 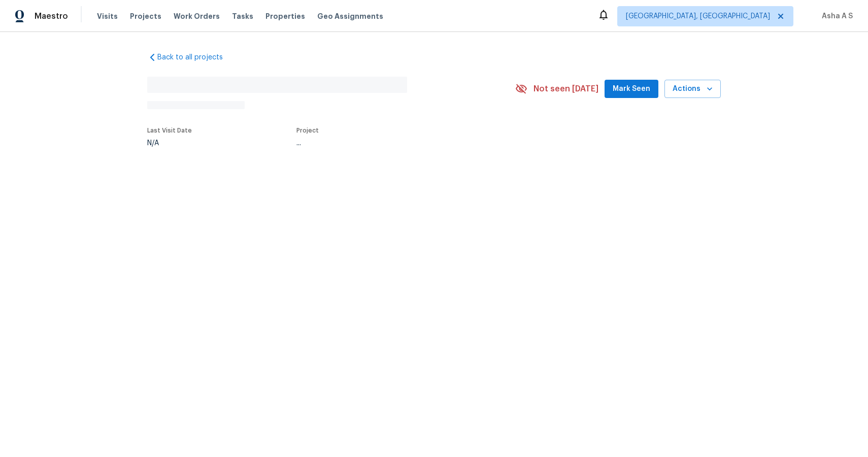 What do you see at coordinates (351, 16) in the screenshot?
I see `span: Geo Assignments` at bounding box center [351, 16].